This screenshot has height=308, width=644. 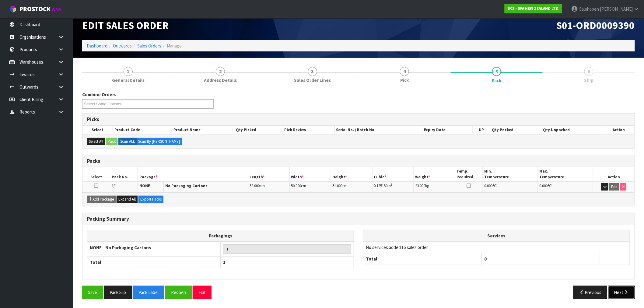 I want to click on a: S01 - SFA NEW ZEALAND LTD, so click(x=533, y=9).